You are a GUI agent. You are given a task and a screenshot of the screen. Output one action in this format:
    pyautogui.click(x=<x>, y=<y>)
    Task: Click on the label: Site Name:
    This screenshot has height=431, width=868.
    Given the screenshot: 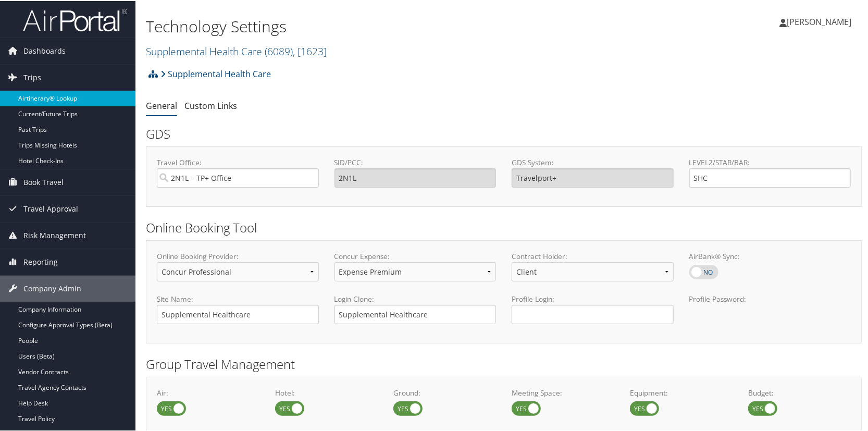 What is the action you would take?
    pyautogui.click(x=237, y=297)
    